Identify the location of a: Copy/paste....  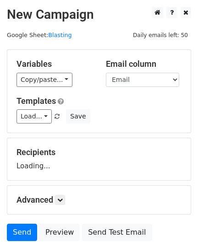
(44, 80).